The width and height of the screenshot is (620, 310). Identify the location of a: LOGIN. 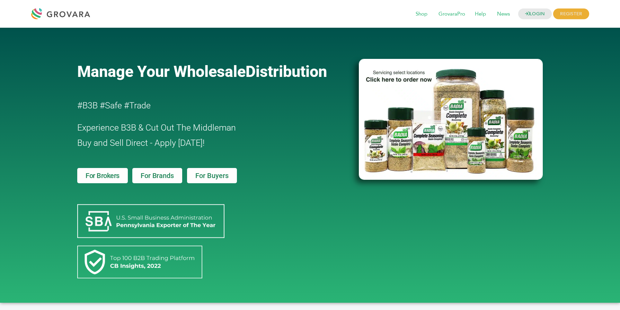
(535, 14).